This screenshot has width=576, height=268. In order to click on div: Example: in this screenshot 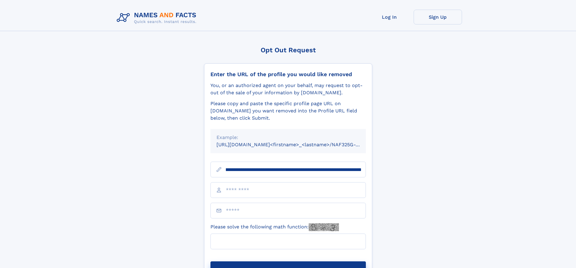, I will do `click(288, 138)`.